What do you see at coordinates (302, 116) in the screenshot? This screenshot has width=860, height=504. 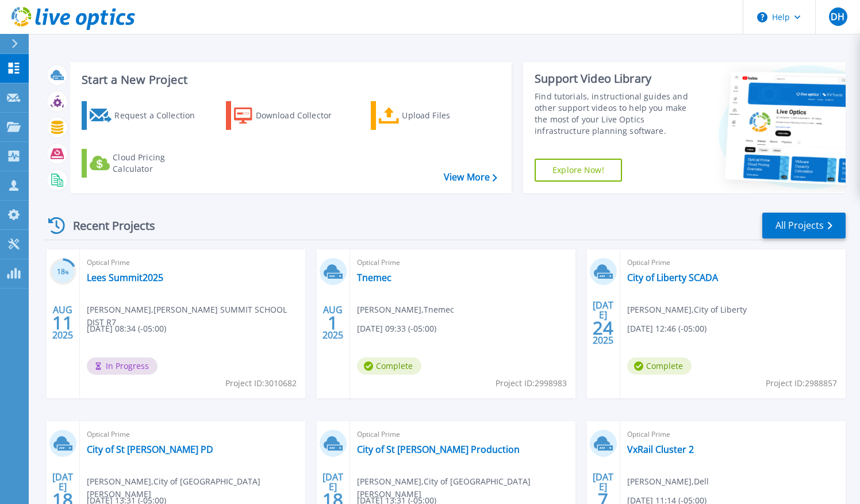 I see `div: Download Collector` at bounding box center [302, 116].